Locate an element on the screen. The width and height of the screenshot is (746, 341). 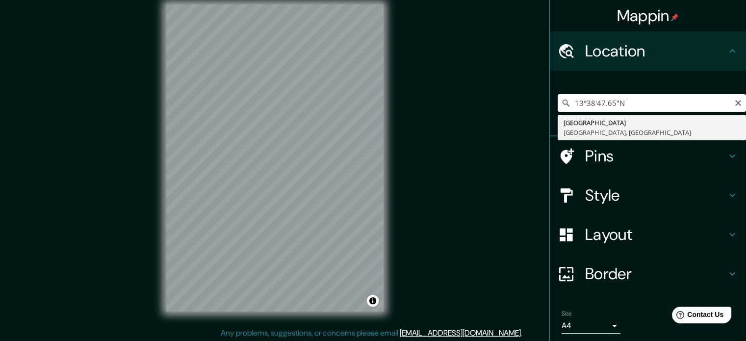
button: Clear is located at coordinates (738, 102).